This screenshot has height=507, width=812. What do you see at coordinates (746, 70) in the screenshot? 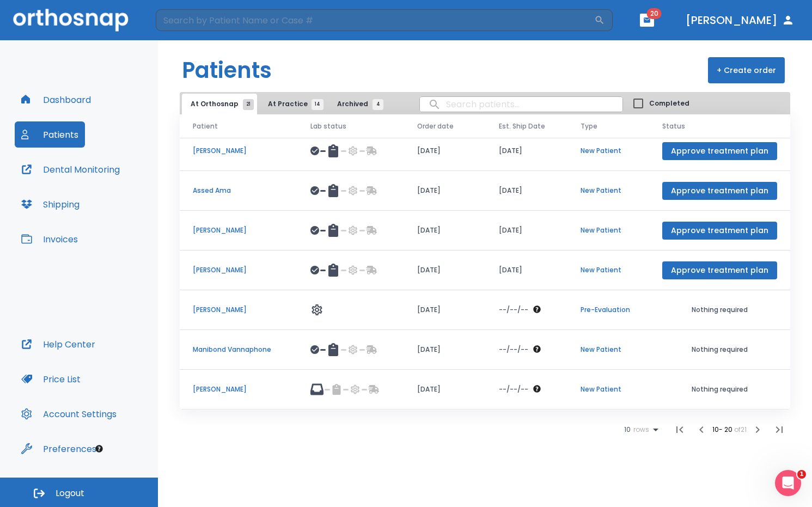
I see `button: + Create order` at bounding box center [746, 70].